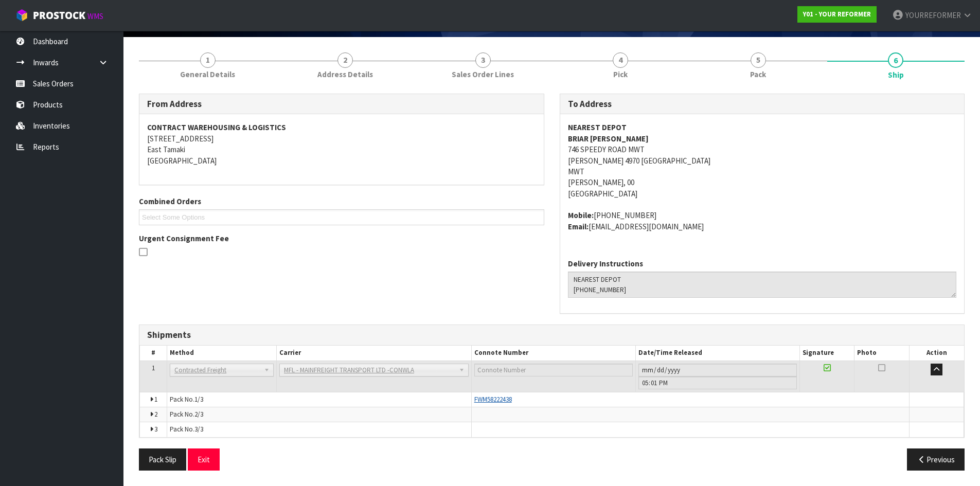  What do you see at coordinates (198, 399) in the screenshot?
I see `span: 1/3` at bounding box center [198, 399].